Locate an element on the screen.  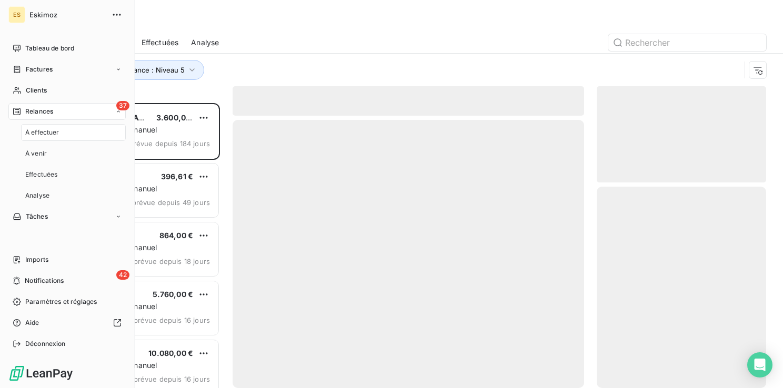
span: prévue depuis 184 jours is located at coordinates (169, 144).